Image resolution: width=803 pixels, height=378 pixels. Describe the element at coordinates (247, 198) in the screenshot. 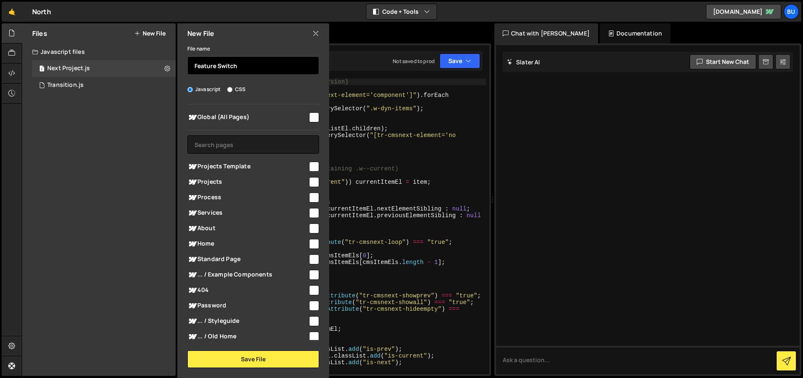

I see `span: Process` at that location.